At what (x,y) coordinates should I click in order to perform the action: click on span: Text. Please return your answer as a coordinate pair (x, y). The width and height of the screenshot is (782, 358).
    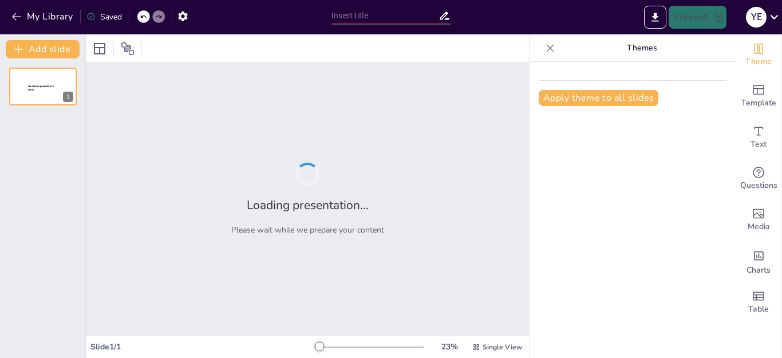
    Looking at the image, I should click on (759, 144).